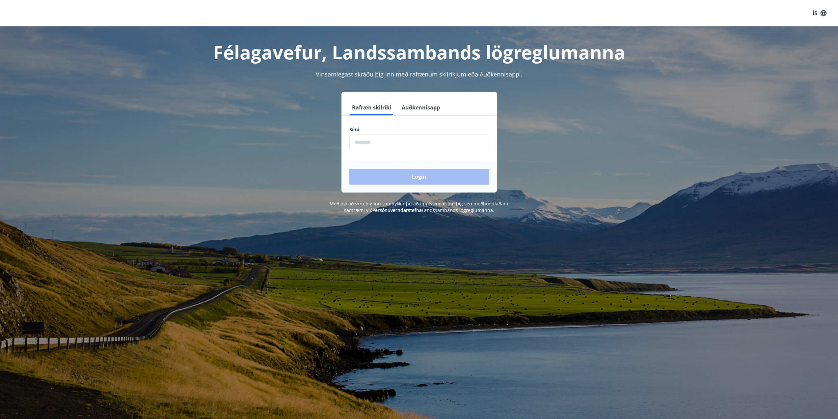 The image size is (838, 419). Describe the element at coordinates (820, 13) in the screenshot. I see `button: ÍS` at that location.